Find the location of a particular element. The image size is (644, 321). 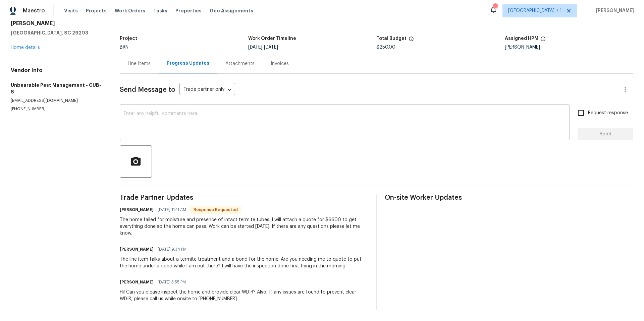

span: Trade Partner Updates is located at coordinates (244, 198).